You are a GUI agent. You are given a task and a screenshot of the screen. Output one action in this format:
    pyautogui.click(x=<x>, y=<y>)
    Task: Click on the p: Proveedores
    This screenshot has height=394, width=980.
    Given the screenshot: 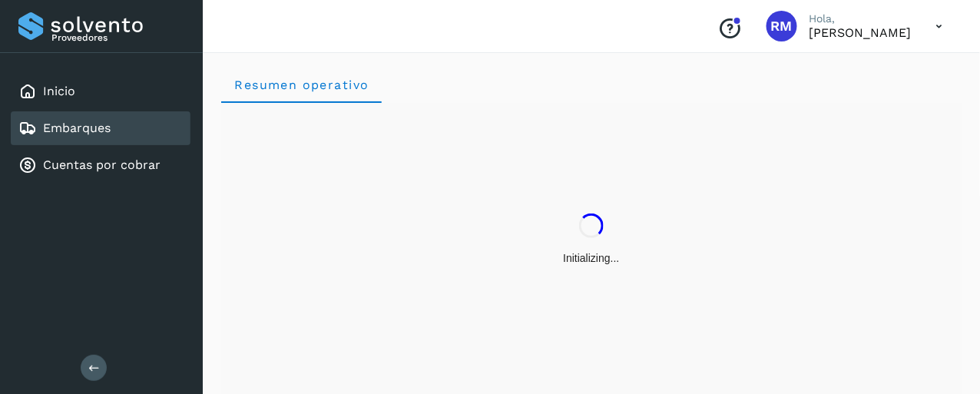 What is the action you would take?
    pyautogui.click(x=117, y=37)
    